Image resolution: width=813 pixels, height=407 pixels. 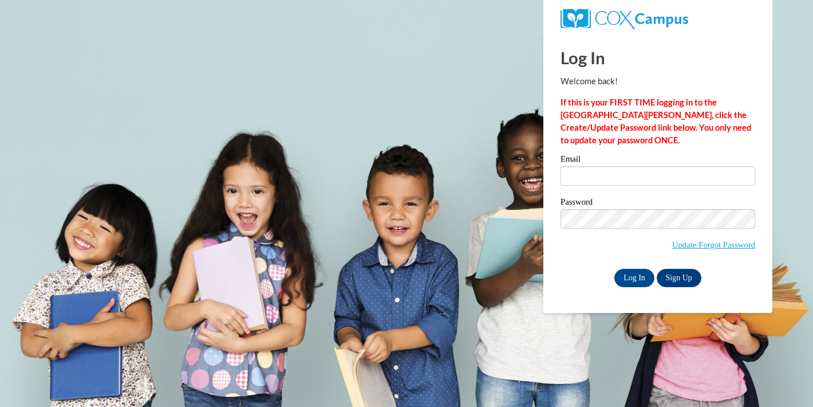 I want to click on a: COX Campus, so click(x=624, y=18).